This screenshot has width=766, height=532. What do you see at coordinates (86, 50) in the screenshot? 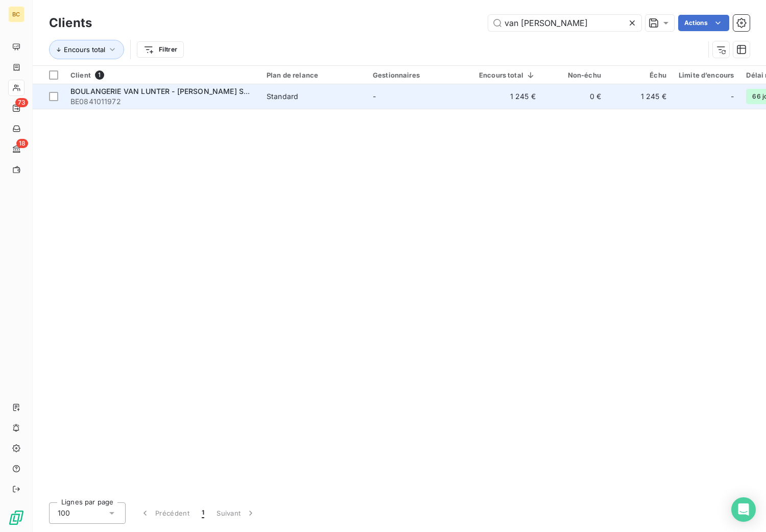
I see `button: Encours total` at bounding box center [86, 50].